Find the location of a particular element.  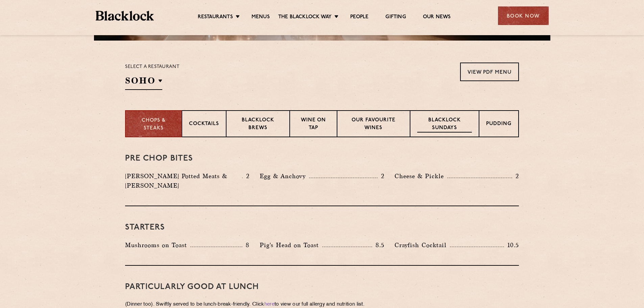

h3: Starters is located at coordinates (322, 228).